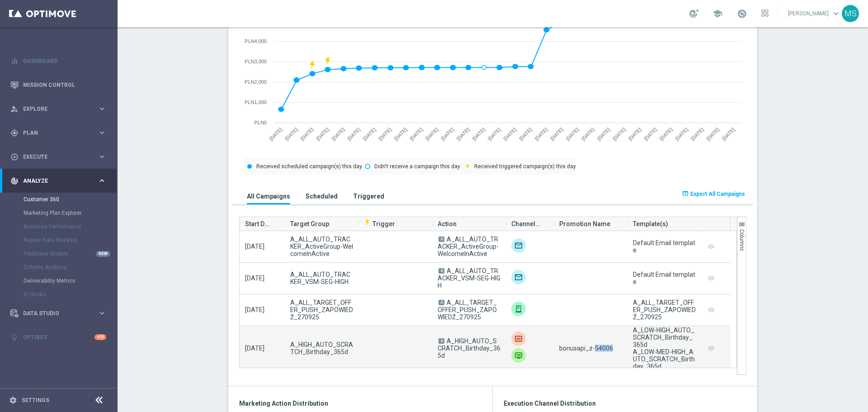 The image size is (868, 412). I want to click on text: Didn't receive a campaign this day, so click(417, 167).